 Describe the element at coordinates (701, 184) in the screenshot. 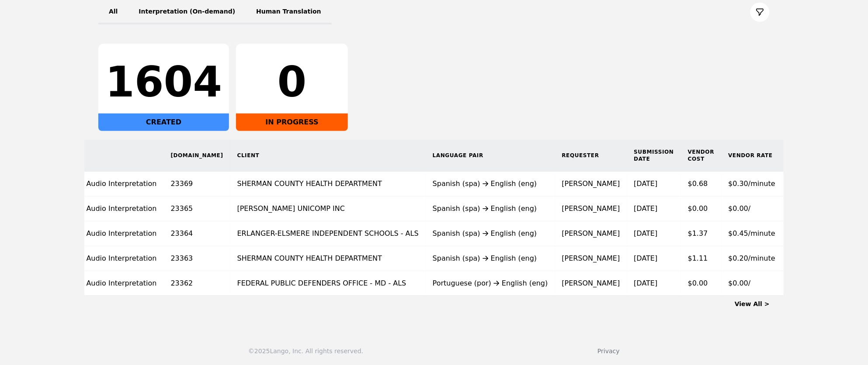

I see `td: $0.68` at that location.